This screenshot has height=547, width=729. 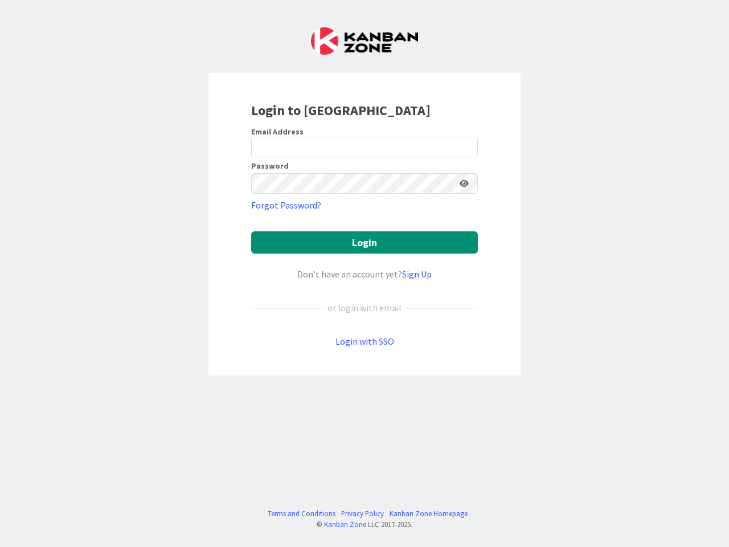 I want to click on a: Kanban Zone, so click(x=345, y=524).